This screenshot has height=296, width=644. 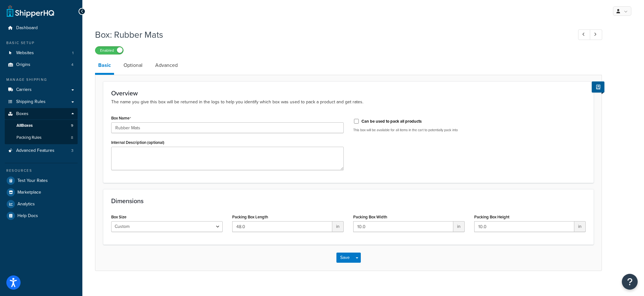 What do you see at coordinates (41, 137) in the screenshot?
I see `a: Packing Rules8` at bounding box center [41, 137].